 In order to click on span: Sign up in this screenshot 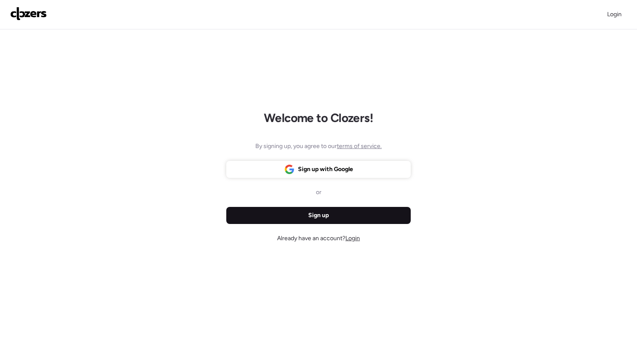, I will do `click(318, 216)`.